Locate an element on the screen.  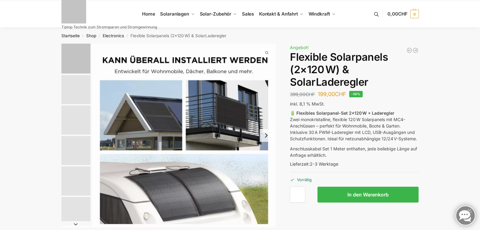
span: 0,00 is located at coordinates (397, 14).